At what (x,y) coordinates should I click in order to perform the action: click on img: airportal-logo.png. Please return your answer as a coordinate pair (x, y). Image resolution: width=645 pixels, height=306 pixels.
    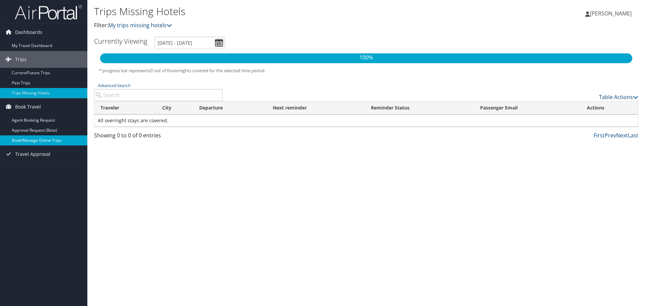
    Looking at the image, I should click on (48, 12).